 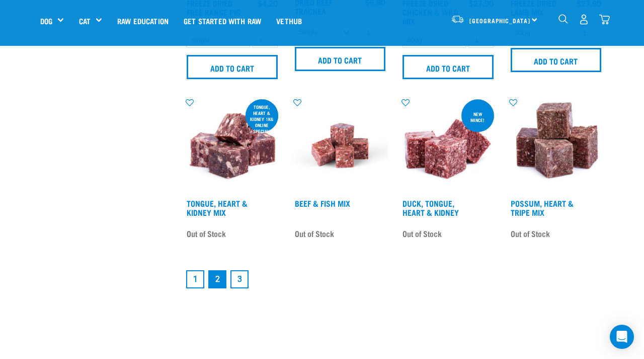 What do you see at coordinates (340, 145) in the screenshot?
I see `img: Beef Mackerel 1` at bounding box center [340, 145].